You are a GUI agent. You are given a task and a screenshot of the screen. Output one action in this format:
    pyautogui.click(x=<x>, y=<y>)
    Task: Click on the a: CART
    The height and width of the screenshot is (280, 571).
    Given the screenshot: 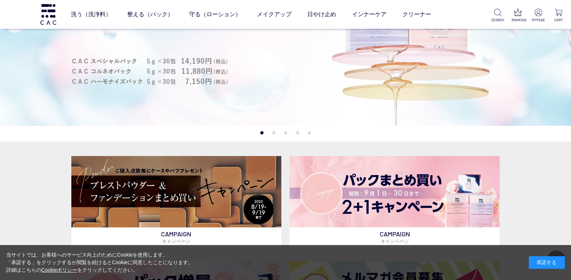 What is the action you would take?
    pyautogui.click(x=559, y=15)
    